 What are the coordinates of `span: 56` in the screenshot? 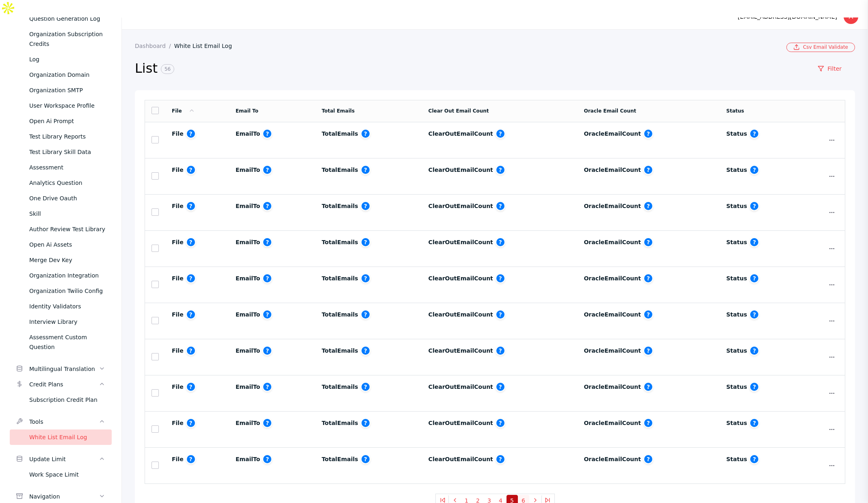 It's located at (167, 69).